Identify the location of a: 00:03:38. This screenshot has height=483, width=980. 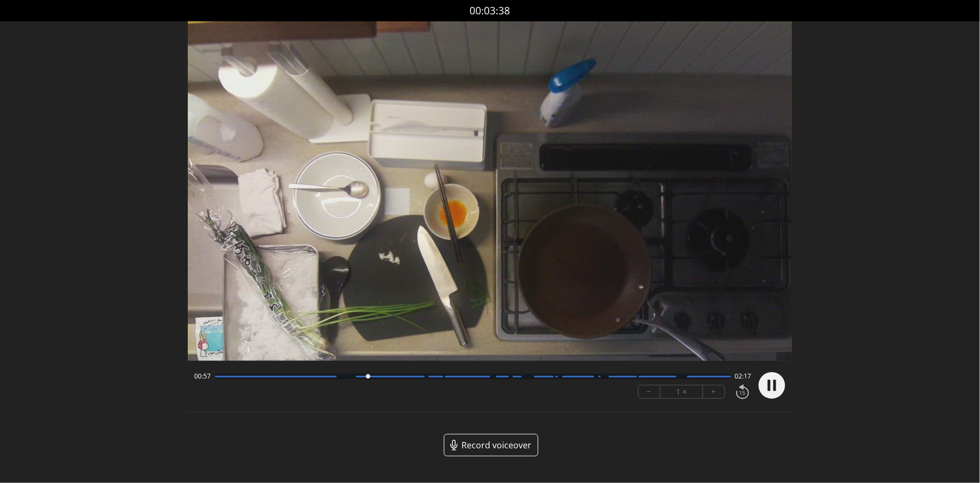
(490, 11).